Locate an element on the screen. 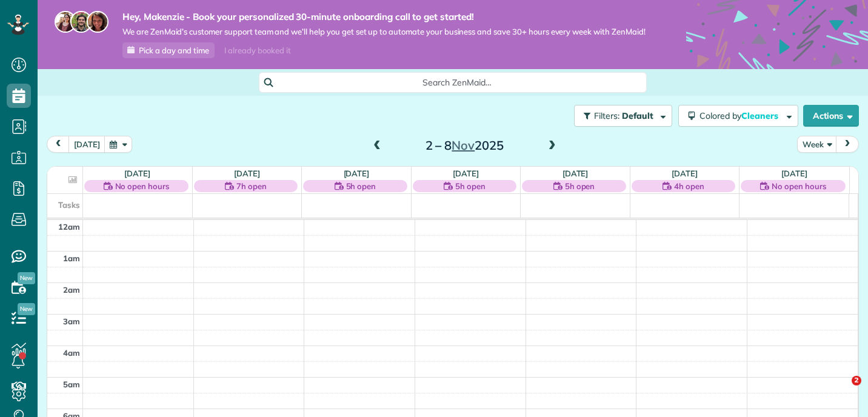  a: Filters: Default is located at coordinates (620, 116).